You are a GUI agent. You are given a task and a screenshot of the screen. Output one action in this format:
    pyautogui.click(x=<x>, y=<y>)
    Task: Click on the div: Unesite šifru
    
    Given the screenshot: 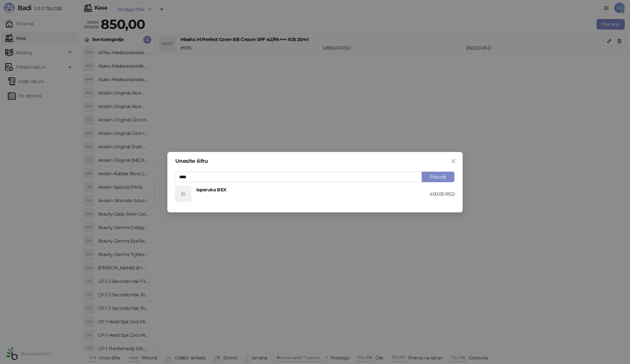 What is the action you would take?
    pyautogui.click(x=315, y=161)
    